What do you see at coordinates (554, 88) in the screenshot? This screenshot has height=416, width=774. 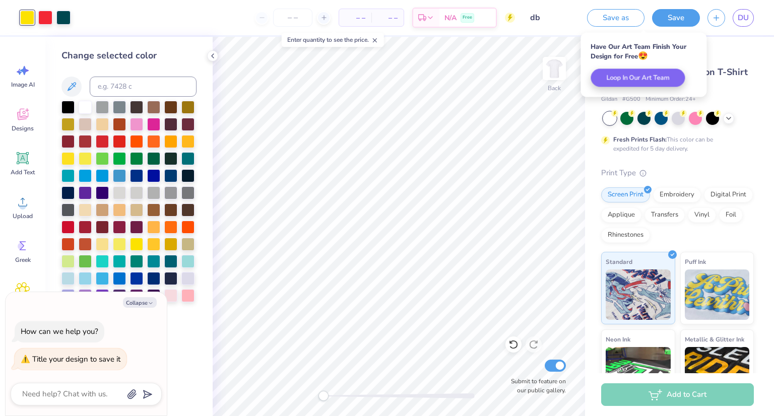 I see `div: Back` at bounding box center [554, 88].